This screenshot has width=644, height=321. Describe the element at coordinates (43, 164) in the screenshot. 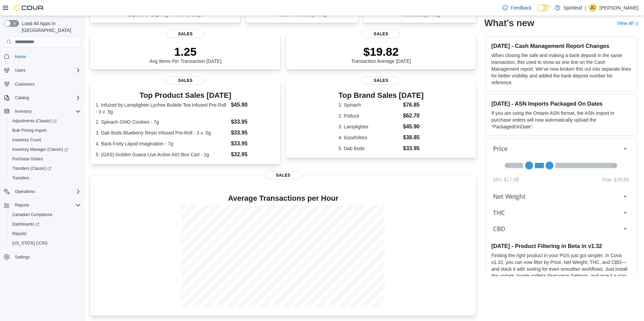

I see `nav: Complex example` at that location.